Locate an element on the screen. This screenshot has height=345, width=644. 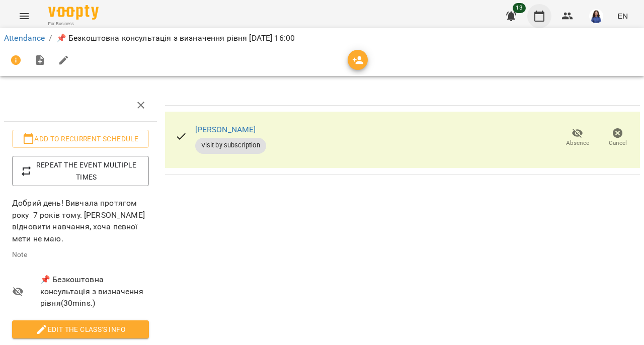
img: Voopty Logo is located at coordinates (74, 12).